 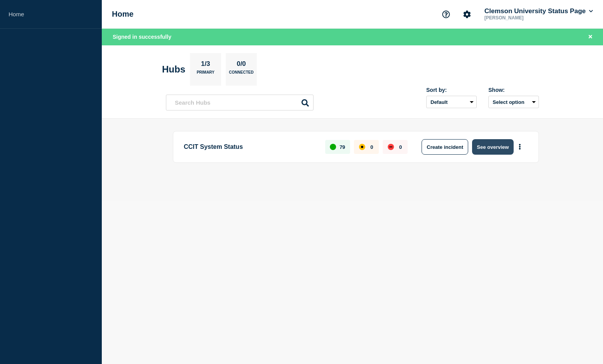 What do you see at coordinates (590, 37) in the screenshot?
I see `button: Close banner` at bounding box center [590, 37].